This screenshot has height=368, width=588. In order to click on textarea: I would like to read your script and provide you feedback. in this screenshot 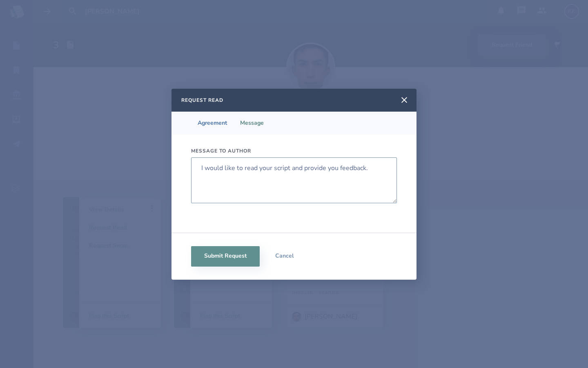, I will do `click(294, 180)`.